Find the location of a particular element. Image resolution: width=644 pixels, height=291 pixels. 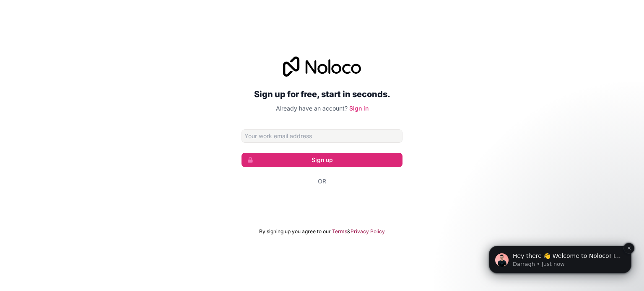

span: Or is located at coordinates (322, 181).